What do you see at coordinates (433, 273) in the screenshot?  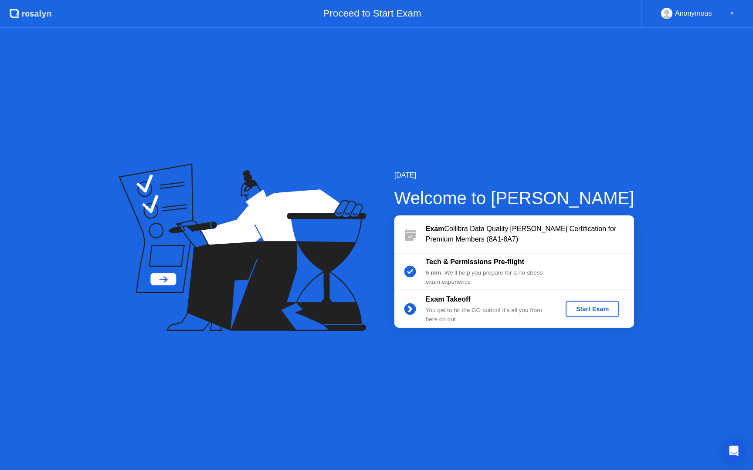 I see `b: 5 min` at bounding box center [433, 273].